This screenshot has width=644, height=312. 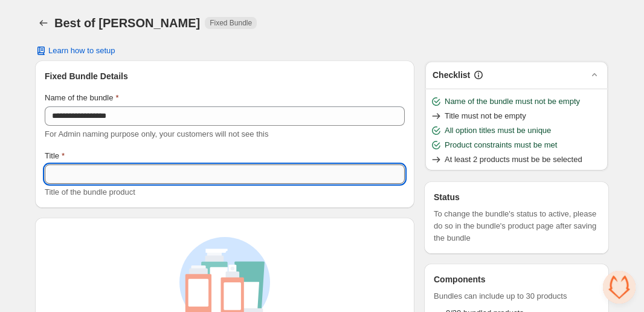 I want to click on h3: Status, so click(x=517, y=197).